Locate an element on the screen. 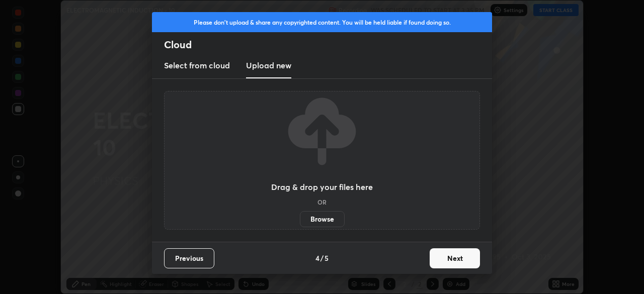  h5: OR is located at coordinates (322, 202).